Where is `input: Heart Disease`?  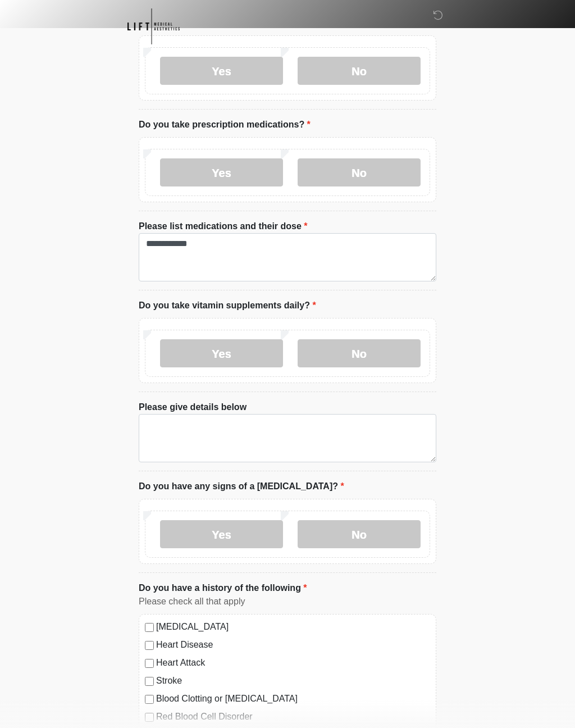 input: Heart Disease is located at coordinates (149, 646).